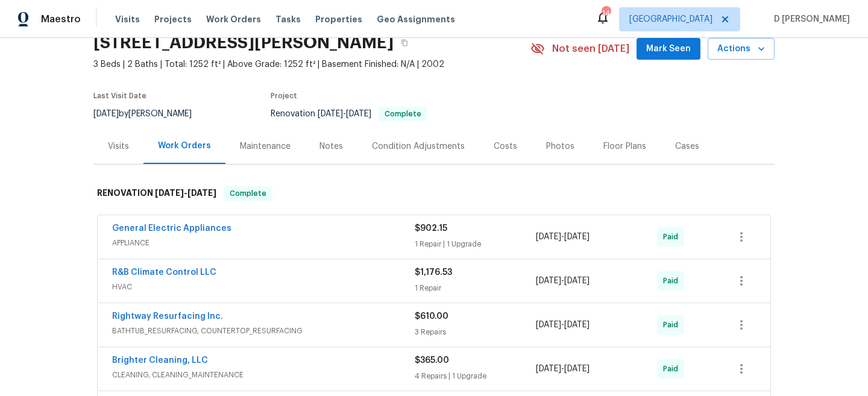 Image resolution: width=868 pixels, height=396 pixels. Describe the element at coordinates (339, 19) in the screenshot. I see `span: Properties` at that location.